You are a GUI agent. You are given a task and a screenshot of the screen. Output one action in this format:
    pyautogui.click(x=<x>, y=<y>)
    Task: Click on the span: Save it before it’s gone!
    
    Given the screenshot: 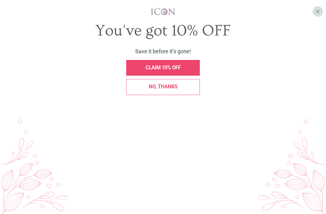 What is the action you would take?
    pyautogui.click(x=163, y=51)
    